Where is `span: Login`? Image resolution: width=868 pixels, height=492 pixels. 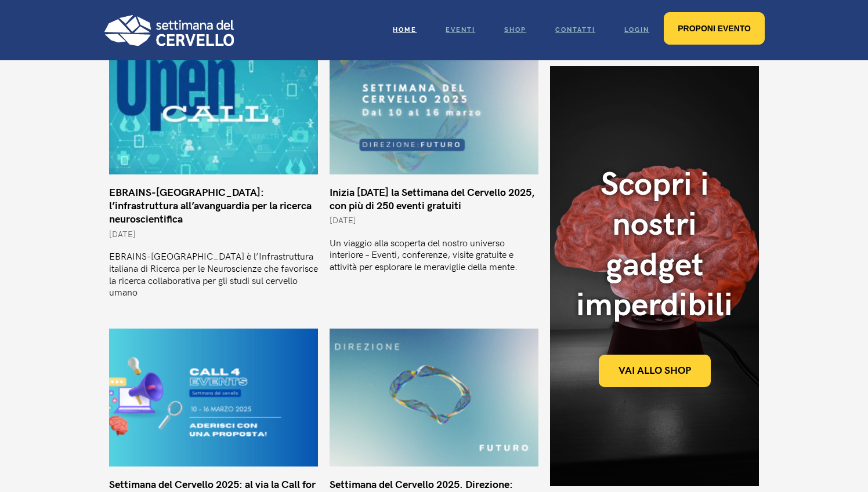
span: Login is located at coordinates (637, 30).